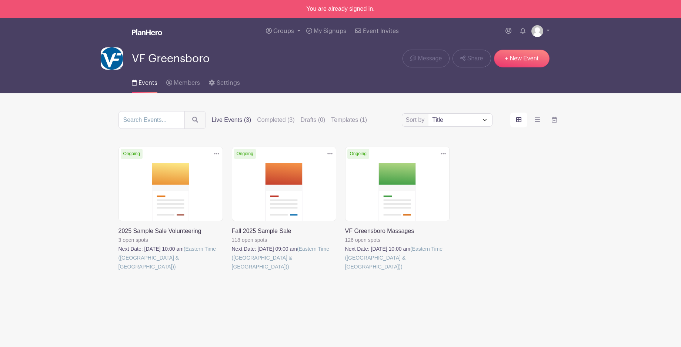 This screenshot has height=347, width=681. What do you see at coordinates (147, 32) in the screenshot?
I see `img: logo_white-6c42ec7e38ccf1d336a20a19083b03d10ae64f83f12c07503d8b9e83406b4c7d.svg` at bounding box center [147, 32].